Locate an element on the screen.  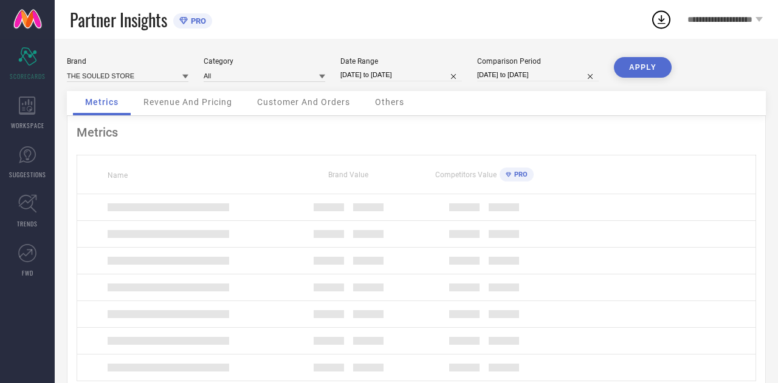
button: APPLY is located at coordinates (642, 67).